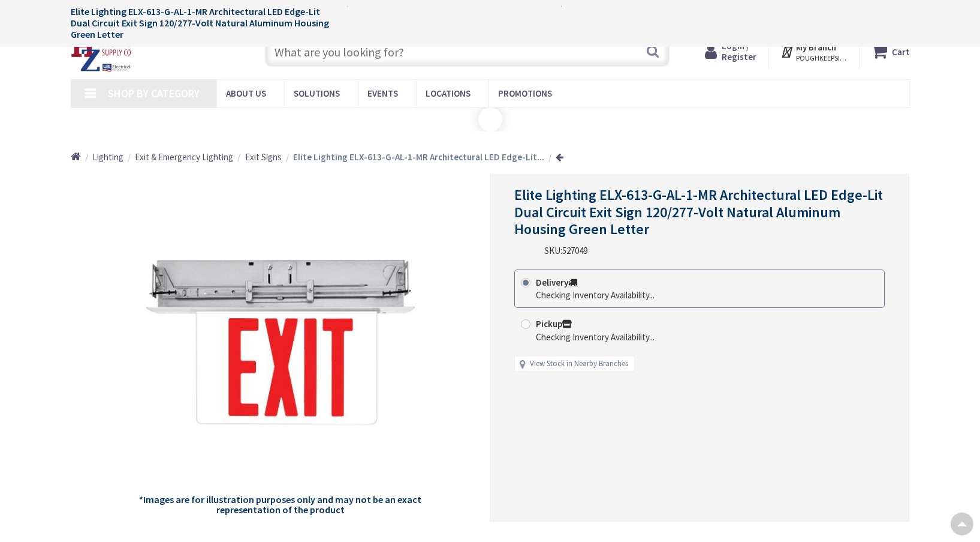 The image size is (980, 542). I want to click on a: HZ Electric Supply, so click(101, 53).